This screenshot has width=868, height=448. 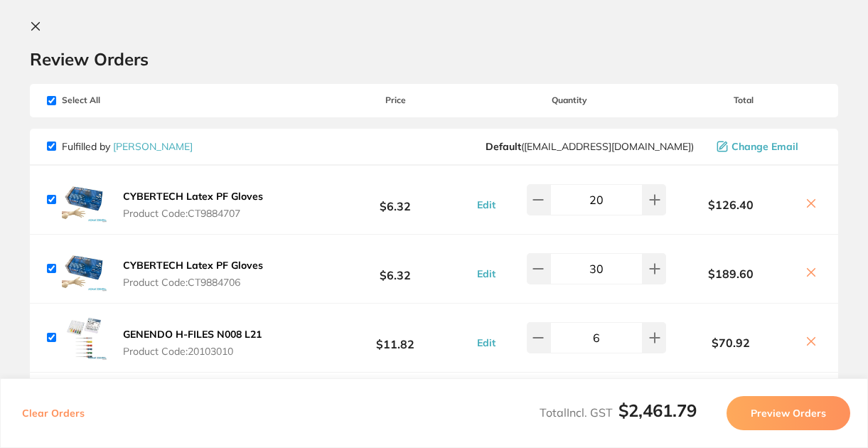 I want to click on b: GENENDO H-FILES N008 L21, so click(x=192, y=334).